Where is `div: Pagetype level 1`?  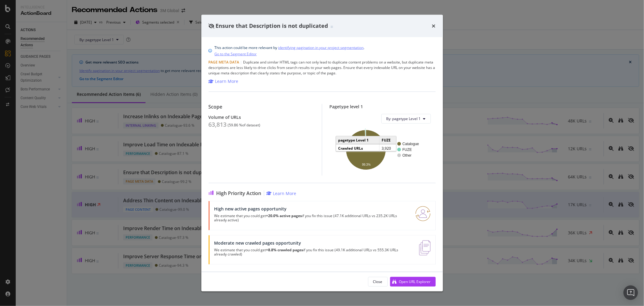
div: Pagetype level 1 is located at coordinates (382, 106).